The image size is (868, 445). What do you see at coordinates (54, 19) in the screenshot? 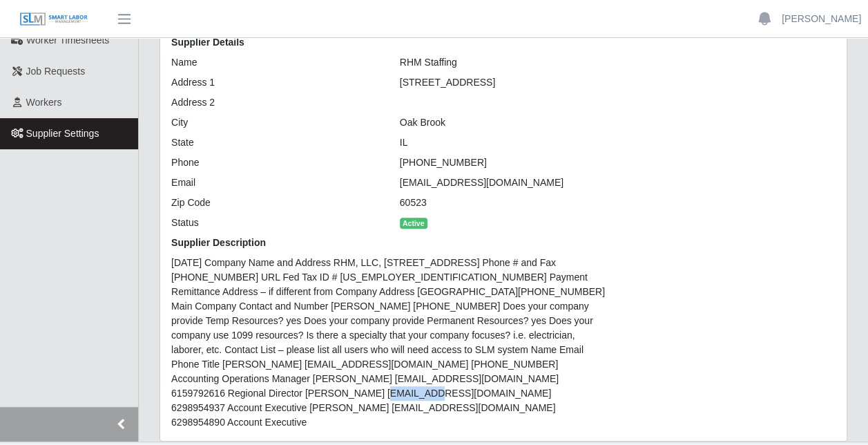
I see `img: SLM Logo` at bounding box center [54, 19].